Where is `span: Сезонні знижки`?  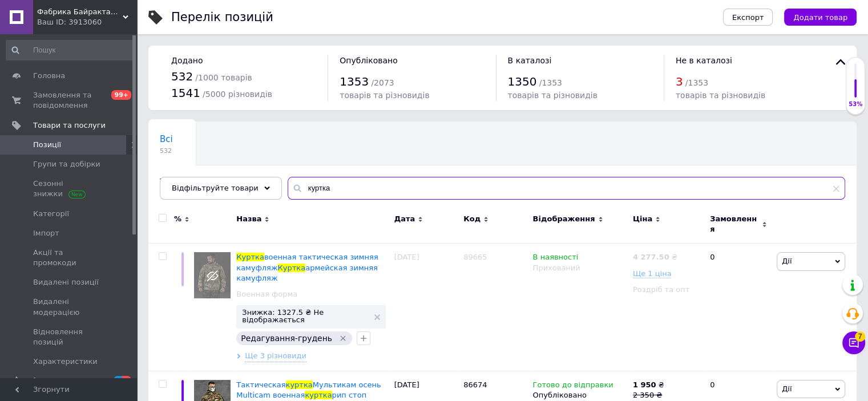 span: Сезонні знижки is located at coordinates (69, 189).